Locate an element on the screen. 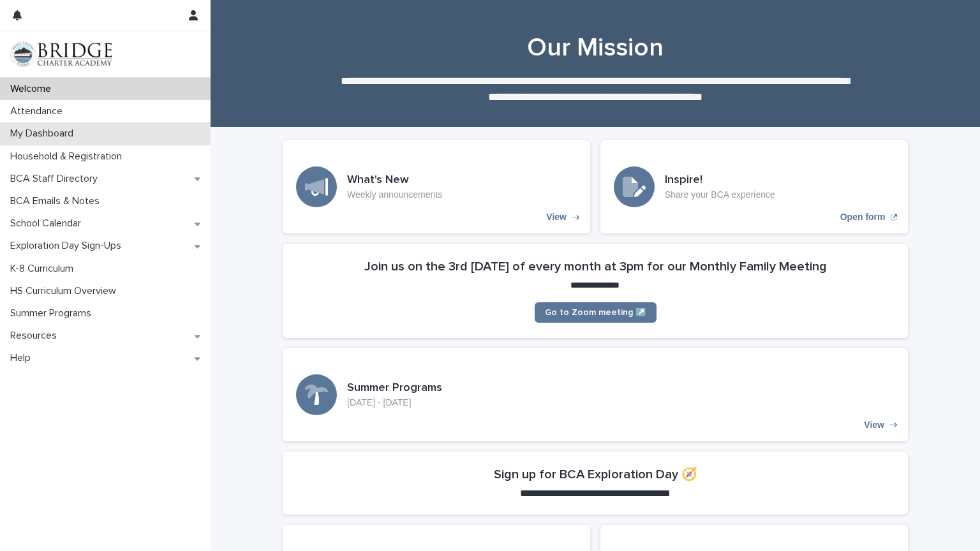  p: School Calendar is located at coordinates (48, 223).